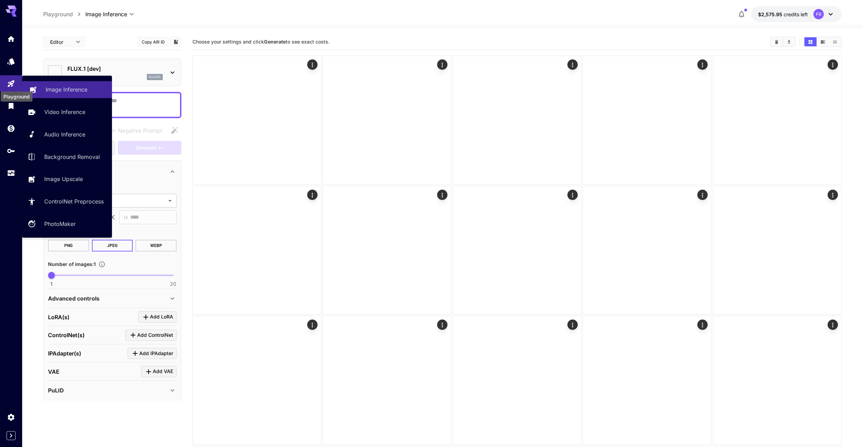  Describe the element at coordinates (11, 171) in the screenshot. I see `div: Usage` at that location.